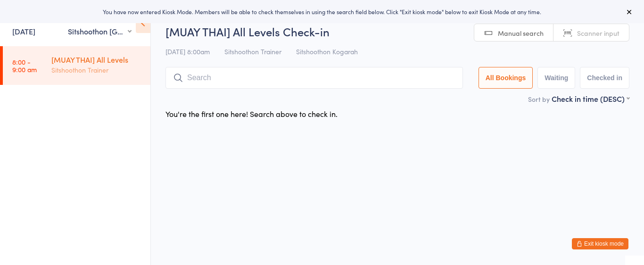 This screenshot has width=644, height=265. What do you see at coordinates (97, 70) in the screenshot?
I see `div: Sitshoothon Trainer` at bounding box center [97, 70].